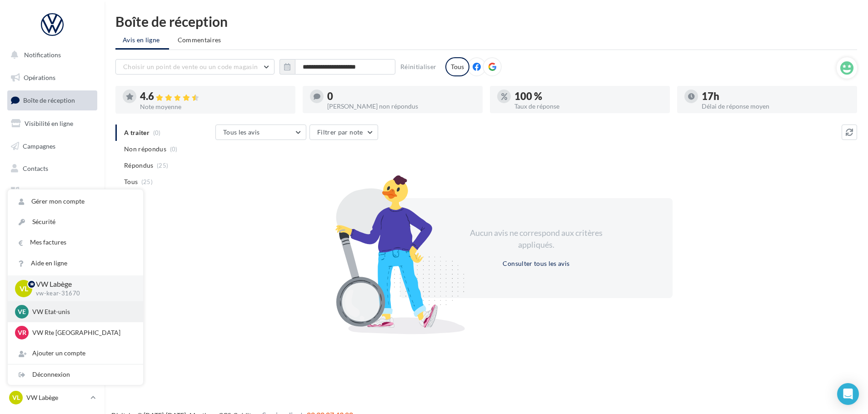 The height and width of the screenshot is (414, 868). Describe the element at coordinates (131, 182) in the screenshot. I see `span: Tous` at that location.